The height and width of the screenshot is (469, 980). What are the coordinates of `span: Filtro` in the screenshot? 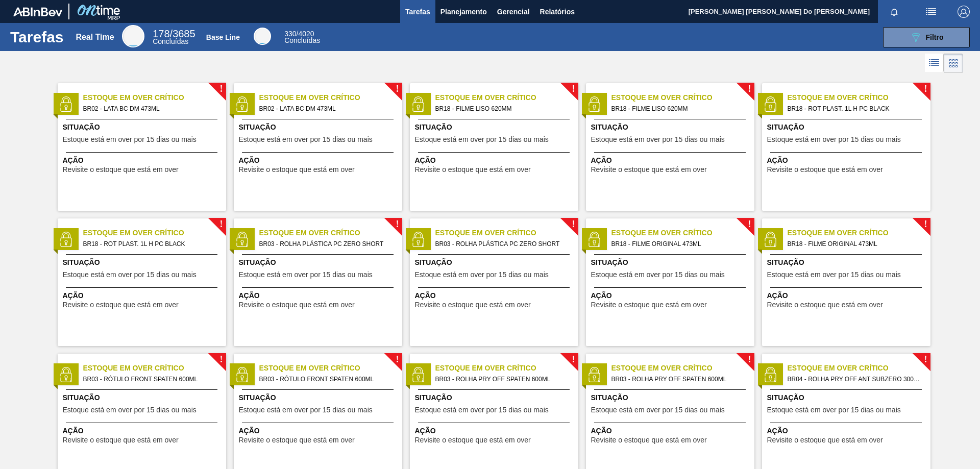 It's located at (935, 37).